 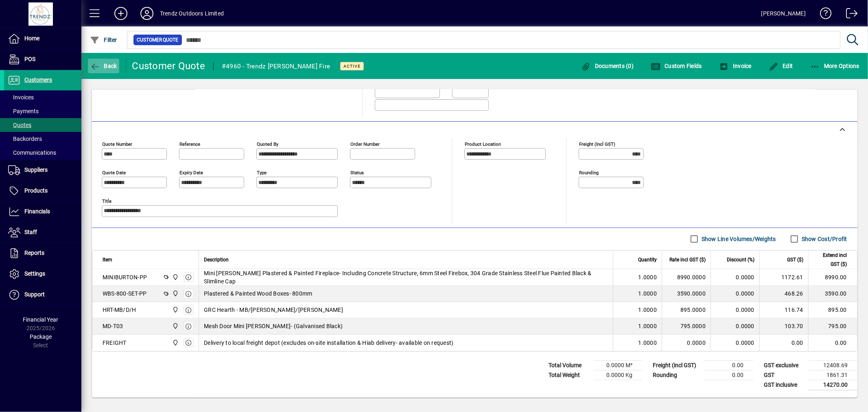 What do you see at coordinates (41, 320) in the screenshot?
I see `span: Financial Year` at bounding box center [41, 320].